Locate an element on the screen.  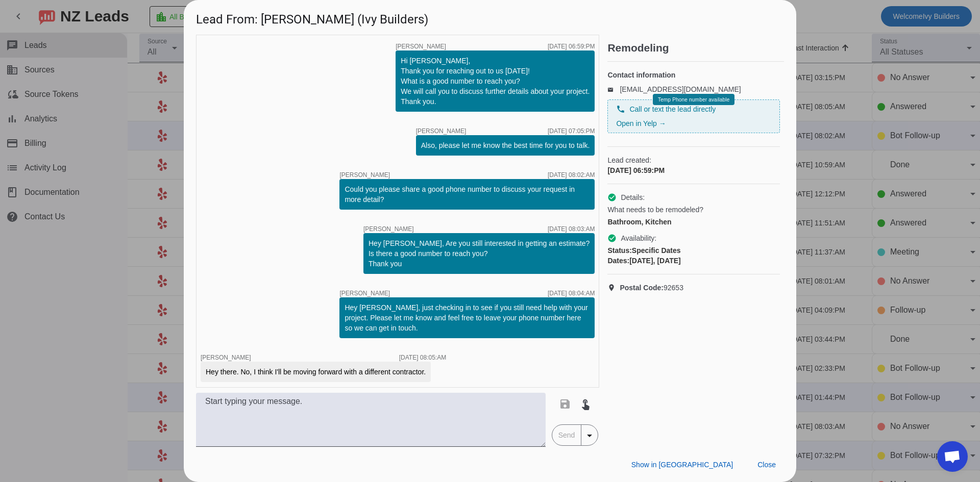
span: What needs to be remodeled? is located at coordinates (655, 210).